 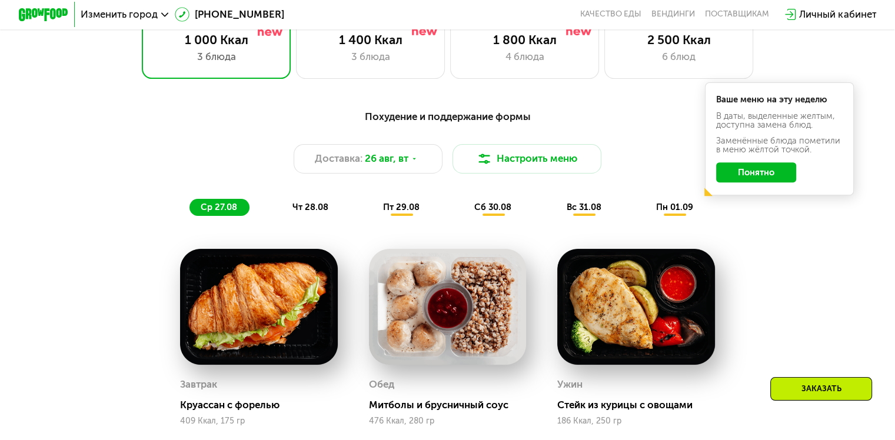 What do you see at coordinates (756, 172) in the screenshot?
I see `button: Понятно` at bounding box center [756, 172].